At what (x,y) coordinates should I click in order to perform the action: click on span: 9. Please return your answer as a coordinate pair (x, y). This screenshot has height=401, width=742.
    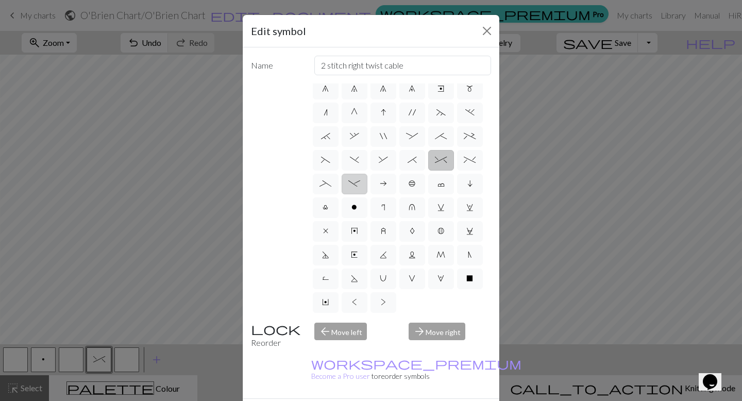
    Looking at the image, I should click on (412, 89).